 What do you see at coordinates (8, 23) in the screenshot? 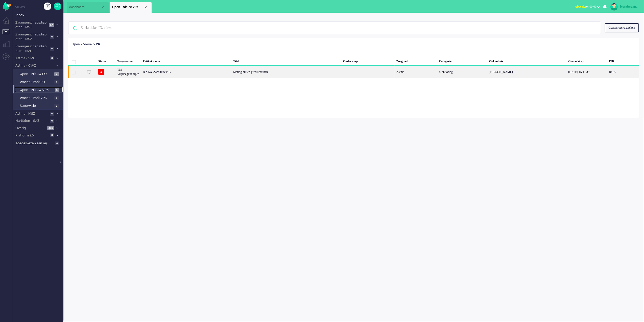
I see `li: Dashboard menu` at bounding box center [8, 23].